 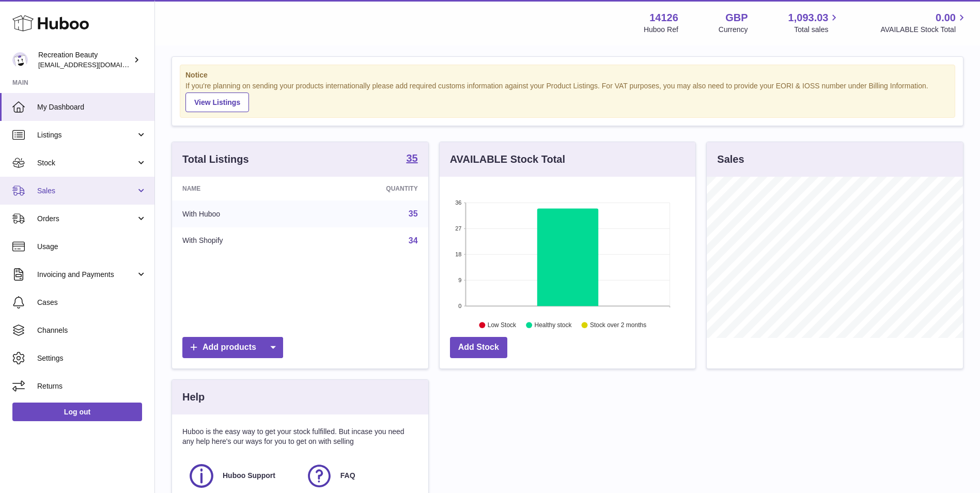 I want to click on text: 0, so click(x=460, y=306).